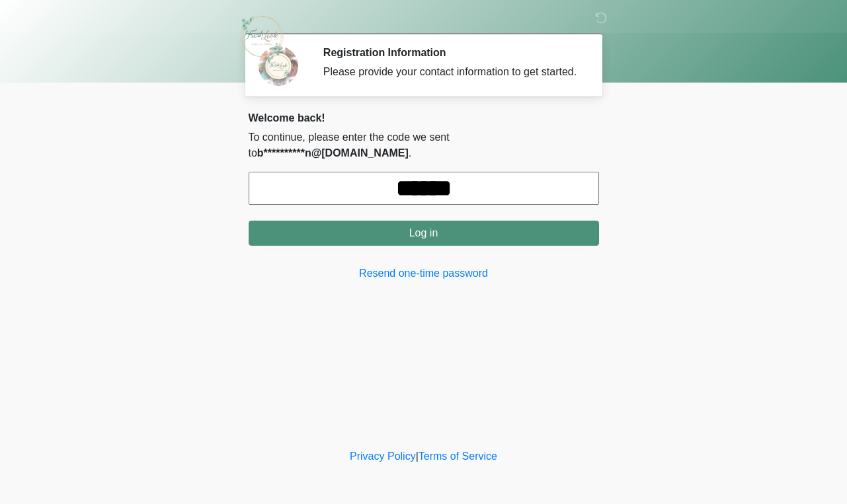 Image resolution: width=847 pixels, height=504 pixels. Describe the element at coordinates (424, 273) in the screenshot. I see `a: Resend one-time password` at that location.